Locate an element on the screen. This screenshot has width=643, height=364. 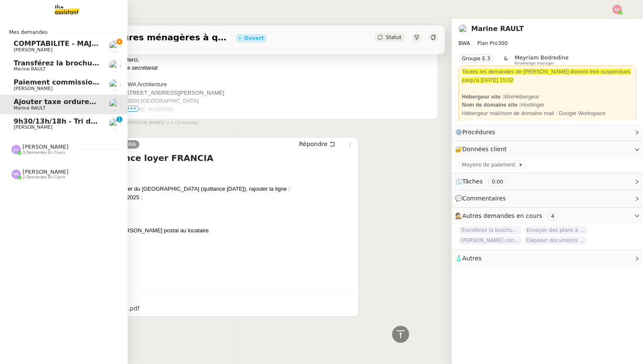
img: users%2F0zQGGmvZECeMseaPawnreYAQQyS2%2Favatar%2Feddadf8a-b06f-4db9-91c4-adeed775bb0f is located at coordinates (115, 46).